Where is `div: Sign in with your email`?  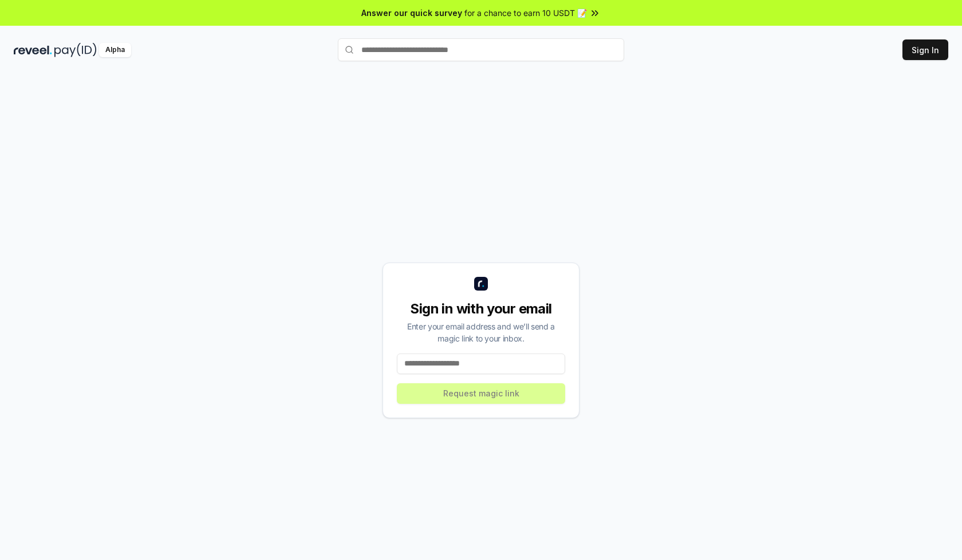 div: Sign in with your email is located at coordinates (481, 309).